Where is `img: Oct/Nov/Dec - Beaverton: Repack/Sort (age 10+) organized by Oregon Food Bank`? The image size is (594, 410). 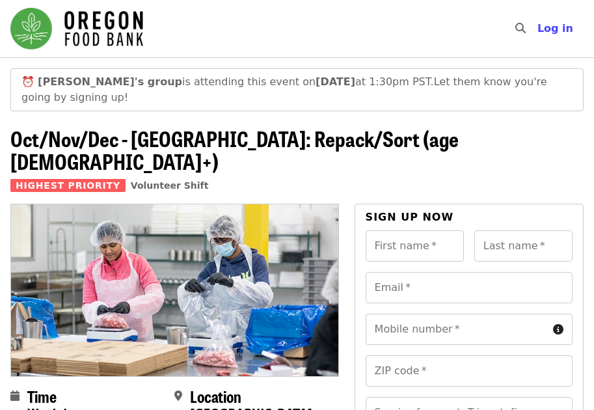 img: Oct/Nov/Dec - Beaverton: Repack/Sort (age 10+) organized by Oregon Food Bank is located at coordinates (174, 289).